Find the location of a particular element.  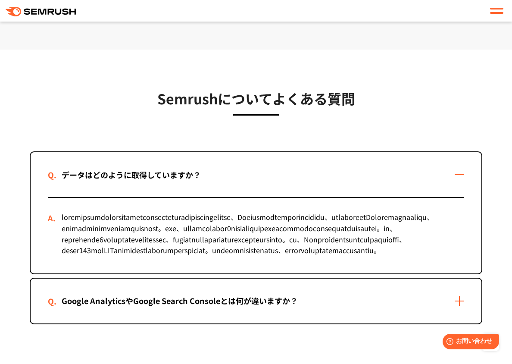

div: データはどのように取得していますか？ is located at coordinates (131, 174).